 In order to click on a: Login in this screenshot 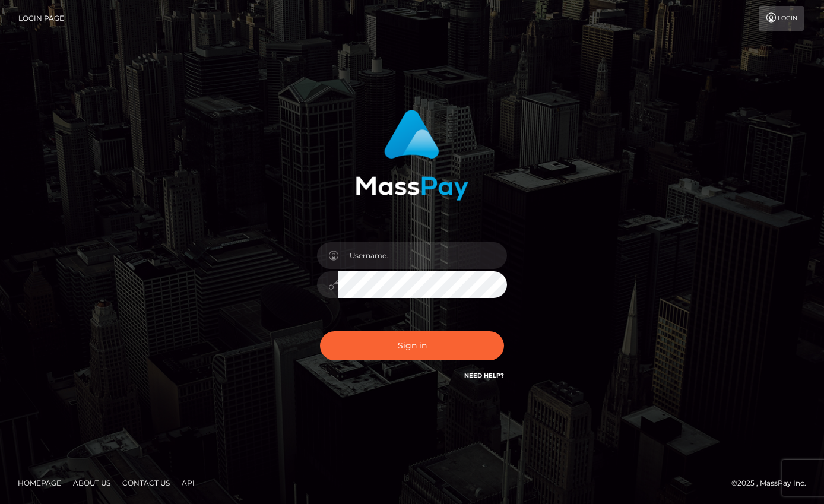, I will do `click(781, 18)`.